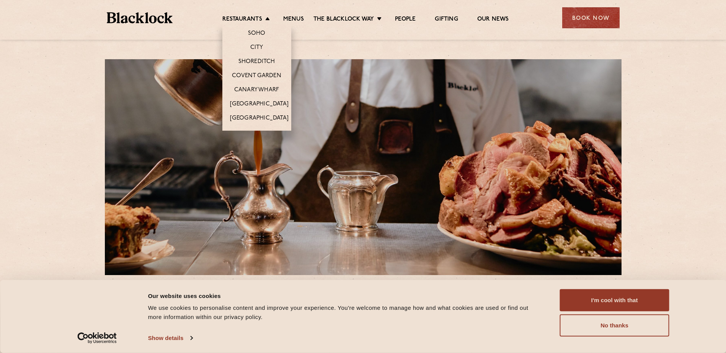  What do you see at coordinates (257, 48) in the screenshot?
I see `a: City` at bounding box center [257, 48].